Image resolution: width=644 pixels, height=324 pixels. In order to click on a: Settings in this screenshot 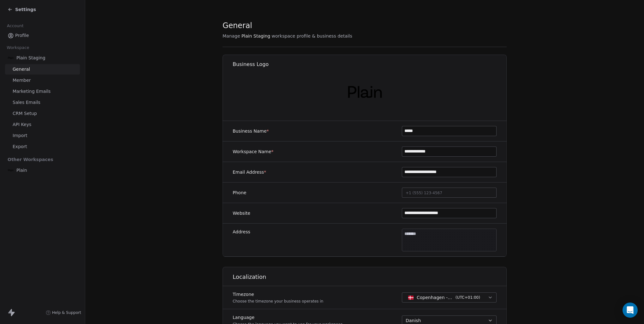, I will do `click(22, 9)`.